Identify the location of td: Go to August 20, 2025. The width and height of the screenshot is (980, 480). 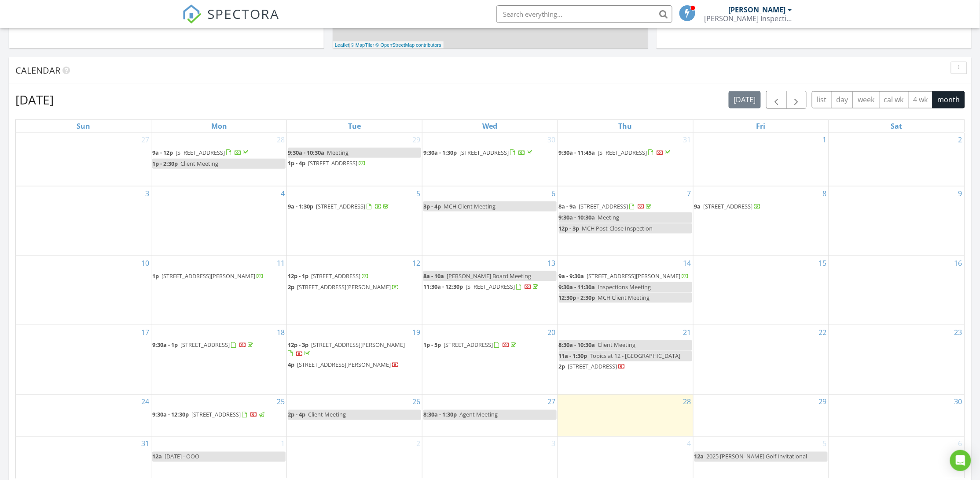
(491, 360).